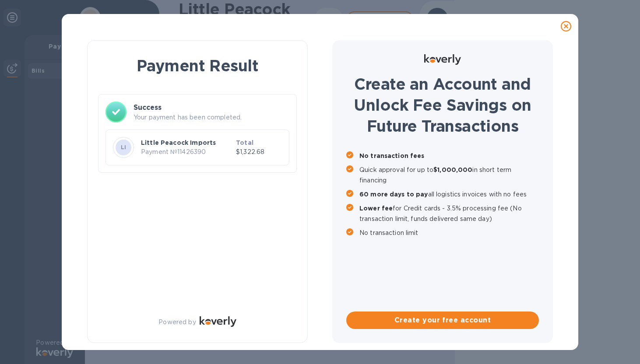 The height and width of the screenshot is (364, 640). Describe the element at coordinates (186, 152) in the screenshot. I see `p: Payment № 11426390` at that location.